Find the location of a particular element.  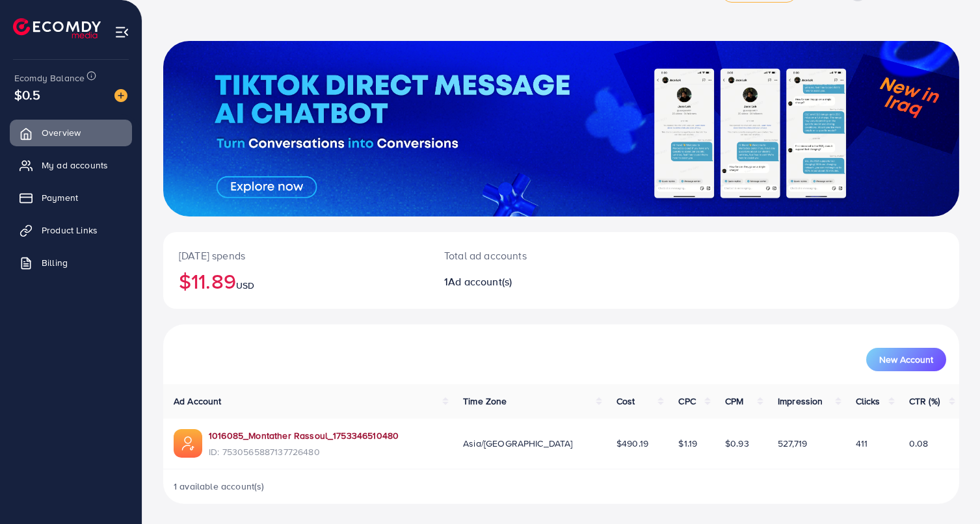

span: CPC is located at coordinates (687, 401).